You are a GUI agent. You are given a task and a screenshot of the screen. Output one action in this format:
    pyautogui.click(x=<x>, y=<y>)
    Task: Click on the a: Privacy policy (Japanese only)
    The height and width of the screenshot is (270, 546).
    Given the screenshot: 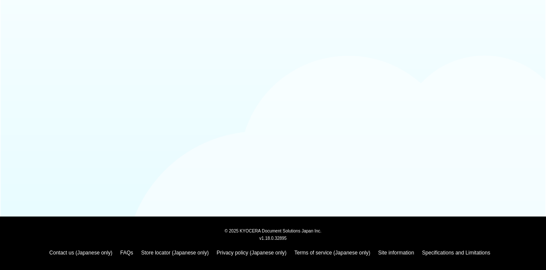 What is the action you would take?
    pyautogui.click(x=252, y=253)
    